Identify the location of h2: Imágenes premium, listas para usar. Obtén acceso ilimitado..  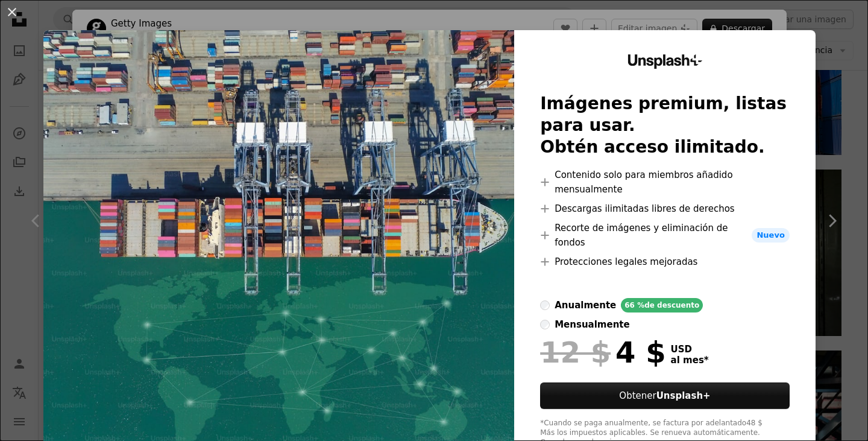
(665, 125).